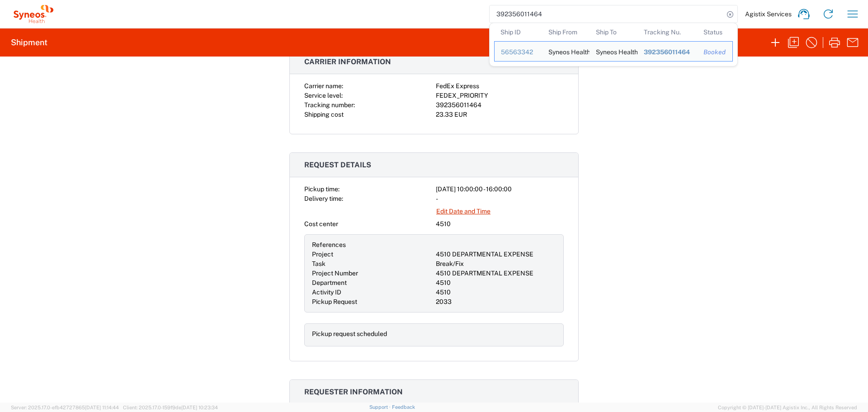 The image size is (868, 412). Describe the element at coordinates (372, 273) in the screenshot. I see `div: Project Number` at that location.